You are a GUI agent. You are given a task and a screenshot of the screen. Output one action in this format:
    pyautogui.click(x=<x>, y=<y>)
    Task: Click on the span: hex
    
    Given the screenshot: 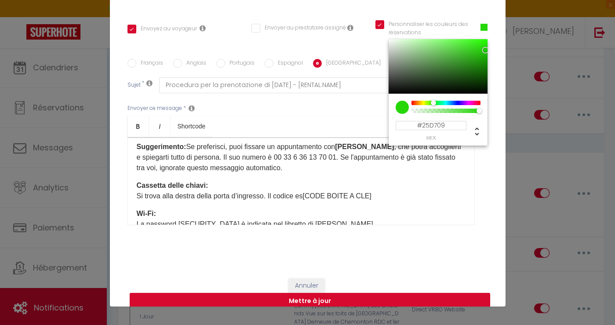 What is the action you would take?
    pyautogui.click(x=431, y=138)
    